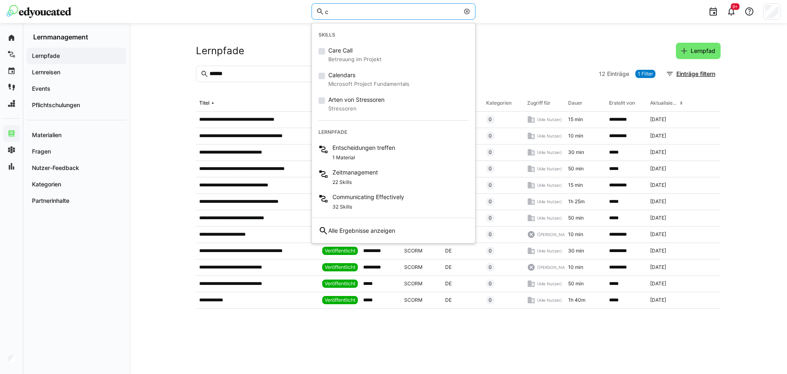  Describe the element at coordinates (392, 11) in the screenshot. I see `input: Skills und Lernpfade durchsuchen…` at that location.